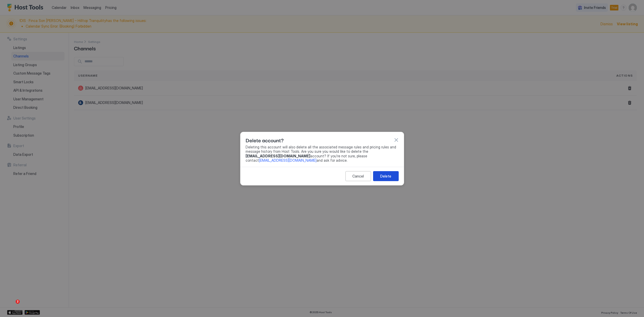 This screenshot has height=317, width=644. I want to click on span: 2, so click(17, 302).